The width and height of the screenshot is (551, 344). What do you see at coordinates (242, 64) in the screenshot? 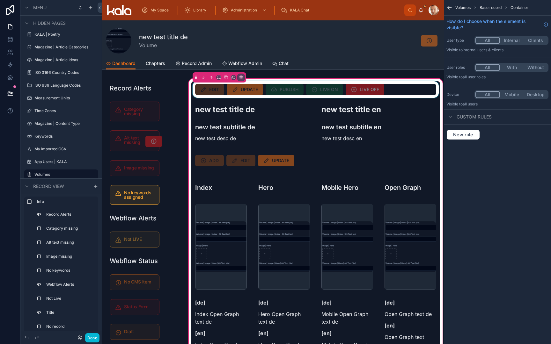
I see `a: Webflow Admin` at bounding box center [242, 64].